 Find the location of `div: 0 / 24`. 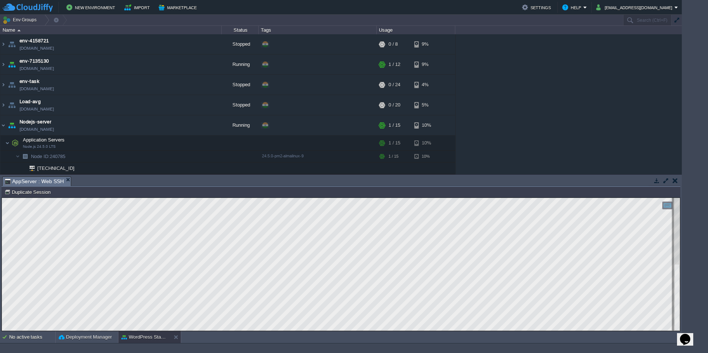

div: 0 / 24 is located at coordinates (394, 85).